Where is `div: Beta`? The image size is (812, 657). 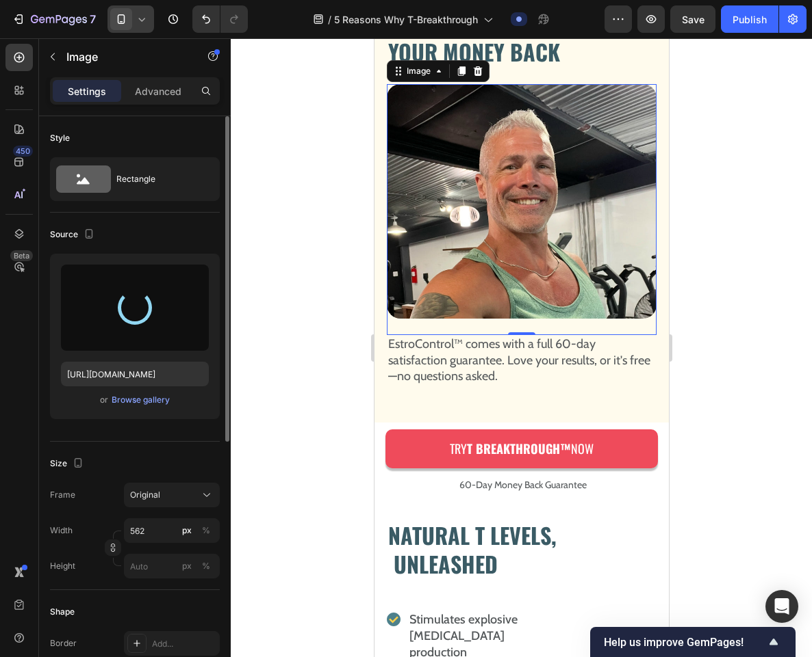
div: Beta is located at coordinates (22, 256).